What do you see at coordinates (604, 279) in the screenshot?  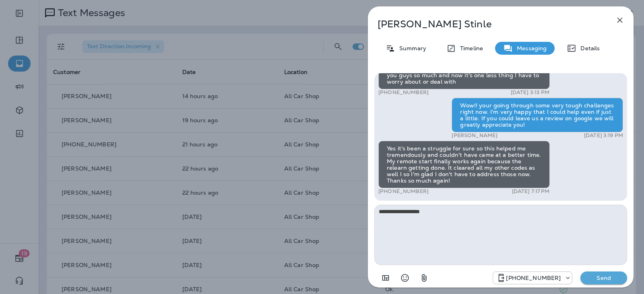 I see `p: Send` at bounding box center [604, 279].